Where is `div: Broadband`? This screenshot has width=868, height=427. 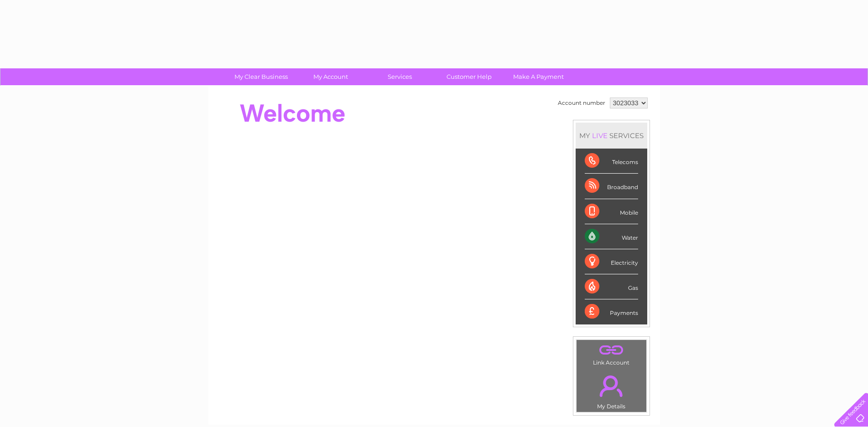
div: Broadband is located at coordinates (612, 186).